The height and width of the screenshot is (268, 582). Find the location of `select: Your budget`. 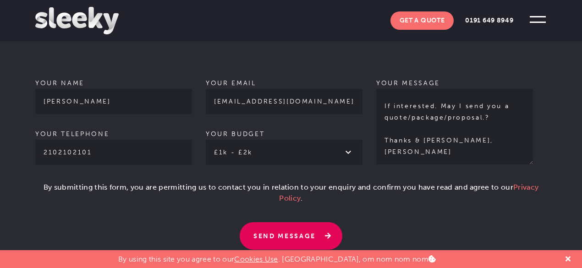

select: Your budget is located at coordinates (284, 152).